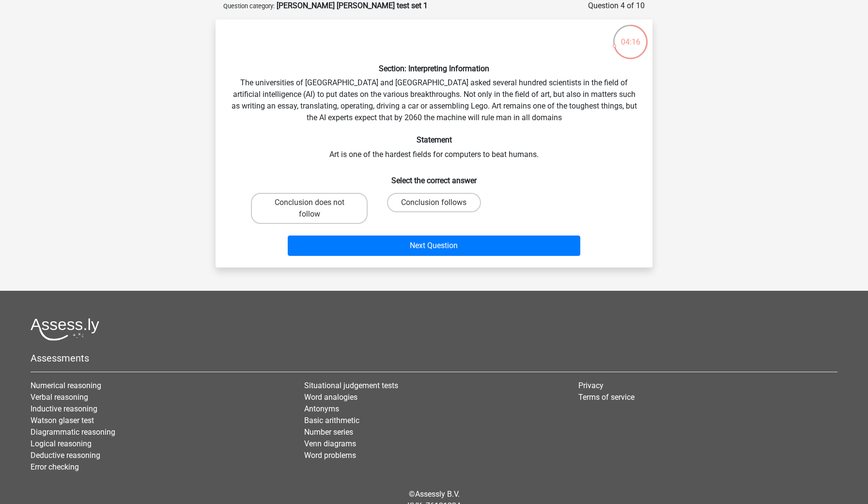 Image resolution: width=868 pixels, height=504 pixels. What do you see at coordinates (65, 455) in the screenshot?
I see `a: Deductive reasoning` at bounding box center [65, 455].